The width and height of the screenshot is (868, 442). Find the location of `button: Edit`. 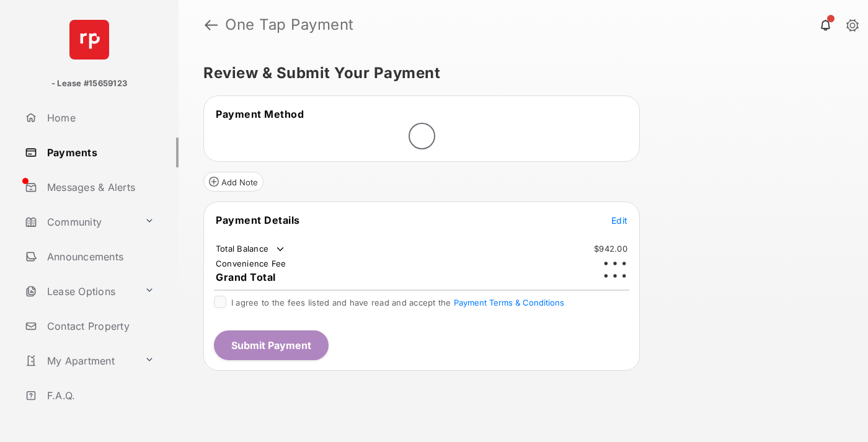

button: Edit is located at coordinates (619, 220).